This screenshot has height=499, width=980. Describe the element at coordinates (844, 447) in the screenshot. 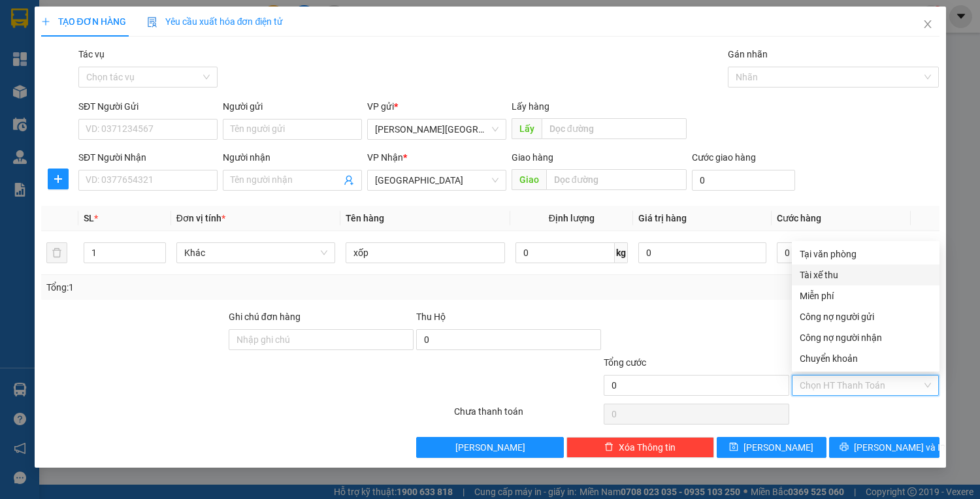

I see `span: printer` at that location.